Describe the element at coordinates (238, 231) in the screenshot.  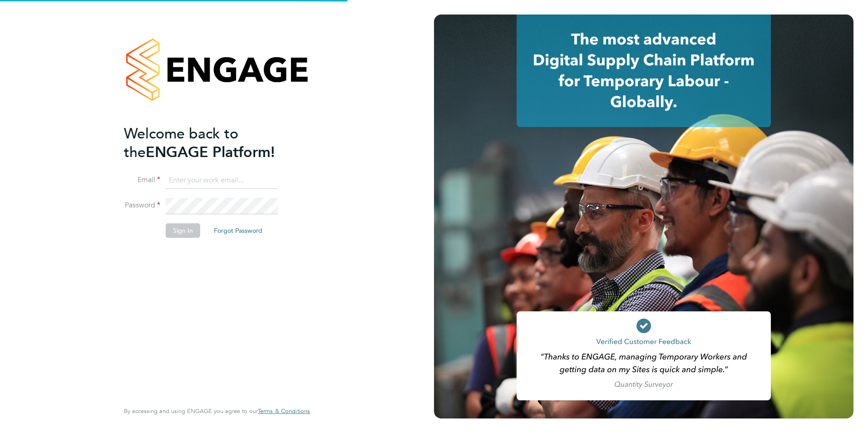
I see `button: Forgot Password` at that location.